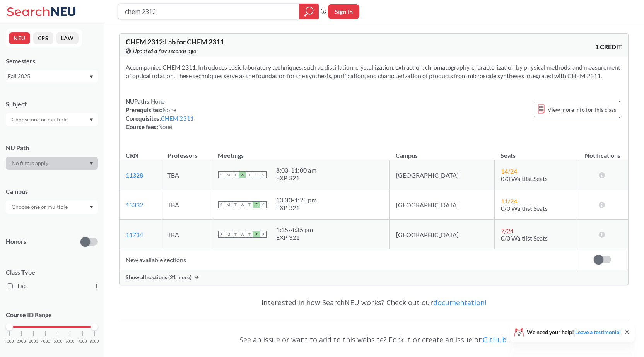  Describe the element at coordinates (209, 12) in the screenshot. I see `input: Class, professor, course number, "phrase"` at that location.